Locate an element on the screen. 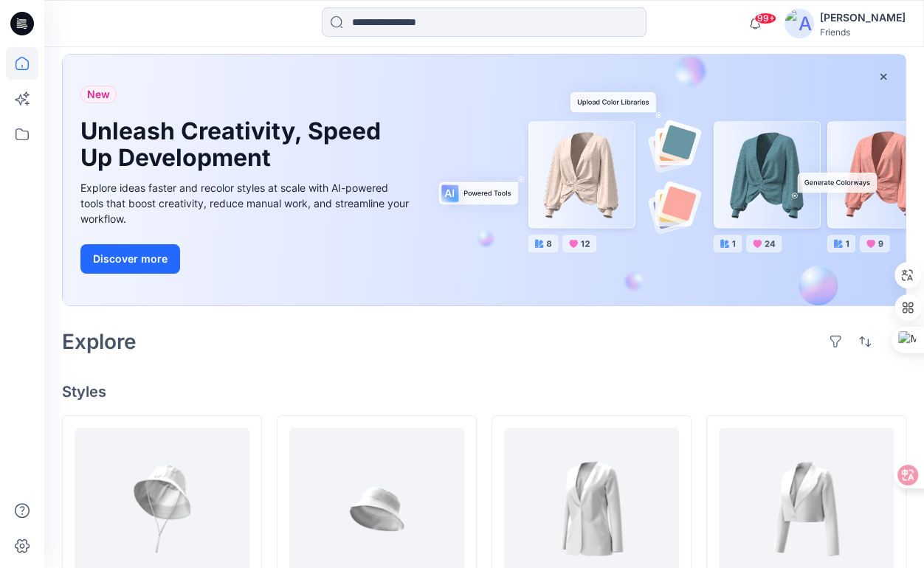  img: avatar is located at coordinates (800, 24).